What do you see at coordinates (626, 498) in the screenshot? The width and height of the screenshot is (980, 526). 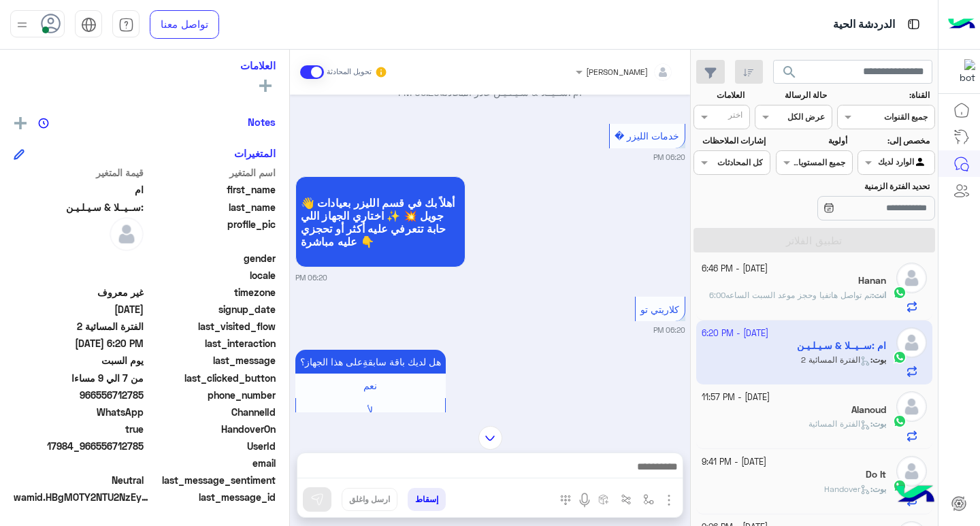 I see `button: Trigger scenario` at bounding box center [626, 498].